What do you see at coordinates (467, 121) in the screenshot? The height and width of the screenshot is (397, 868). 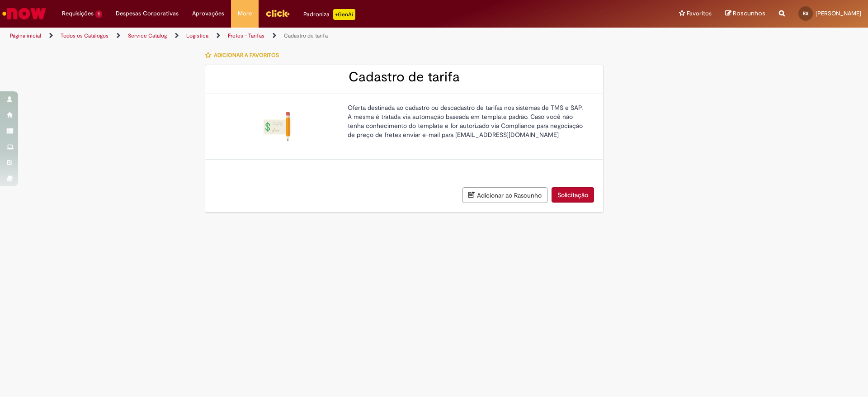 I see `p: Oferta destinada ao cadastro ou descadastro de tarifas nos sistemas de TMS e SAP. A mesma é trata...` at bounding box center [467, 121].